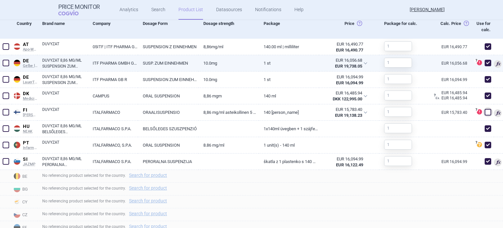 This screenshot has width=503, height=228. Describe the element at coordinates (113, 27) in the screenshot. I see `div: Company` at that location.